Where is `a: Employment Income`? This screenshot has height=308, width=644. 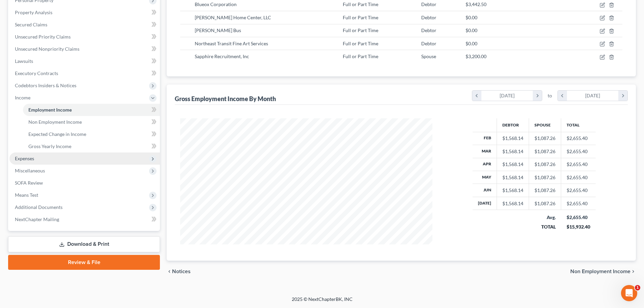 a: Employment Income is located at coordinates (91, 110).